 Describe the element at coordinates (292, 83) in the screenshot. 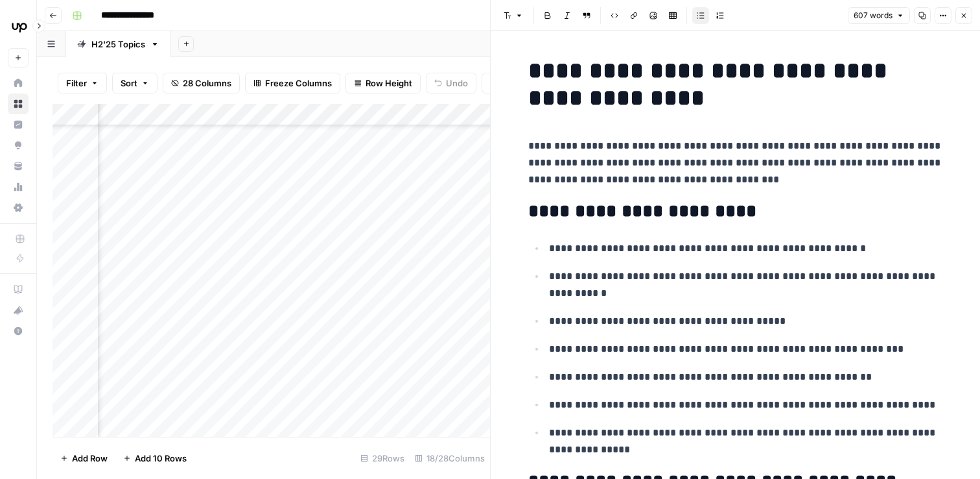

I see `button: Freeze Columns` at that location.